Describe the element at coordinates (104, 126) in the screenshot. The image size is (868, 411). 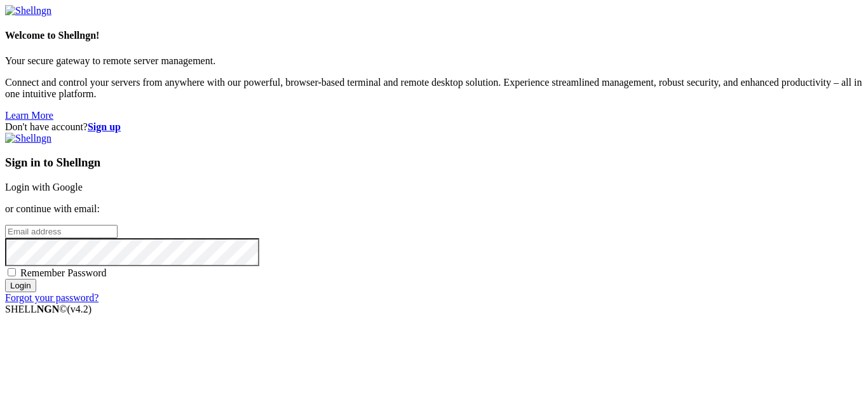
I see `a: Sign up` at that location.